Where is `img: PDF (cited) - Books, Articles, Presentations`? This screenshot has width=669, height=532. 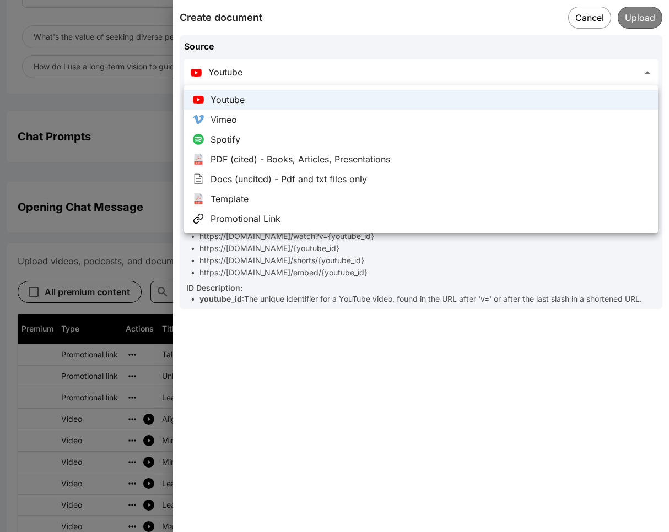
img: PDF (cited) - Books, Articles, Presentations is located at coordinates (198, 159).